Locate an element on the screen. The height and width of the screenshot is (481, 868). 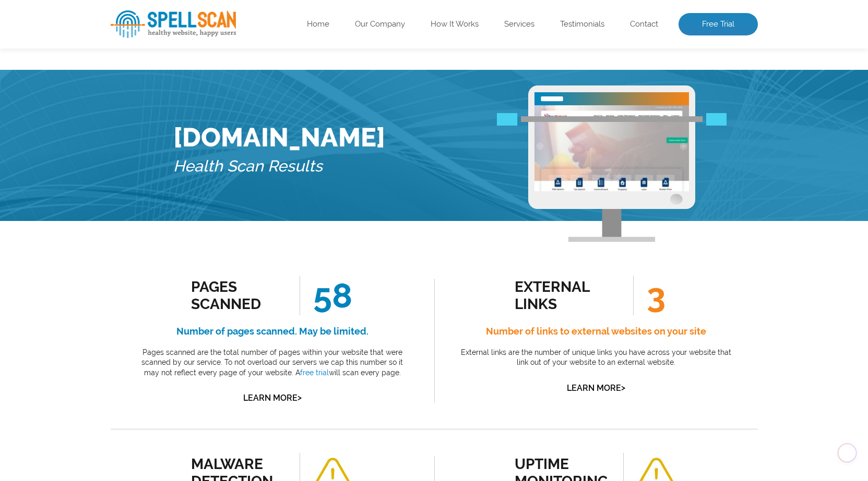
p: Pages scanned are the total number of pages within your website that were scanned by our service.... is located at coordinates (273, 363).